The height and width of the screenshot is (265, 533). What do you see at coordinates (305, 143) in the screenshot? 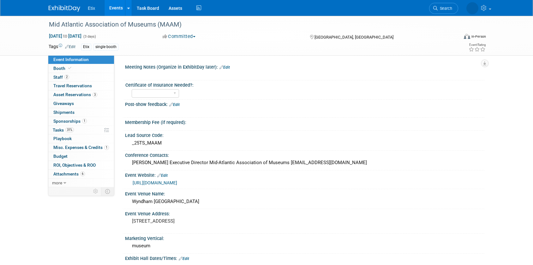
I see `div: _25TS_MAAM` at bounding box center [305, 143].